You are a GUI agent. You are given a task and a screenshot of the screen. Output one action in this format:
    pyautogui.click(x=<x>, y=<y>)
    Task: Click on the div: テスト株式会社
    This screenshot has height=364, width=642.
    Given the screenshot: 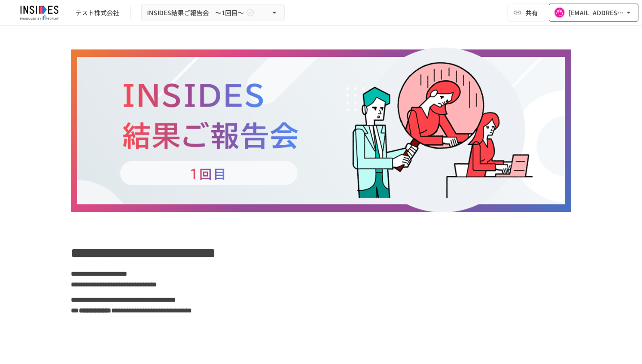 What is the action you would take?
    pyautogui.click(x=98, y=12)
    